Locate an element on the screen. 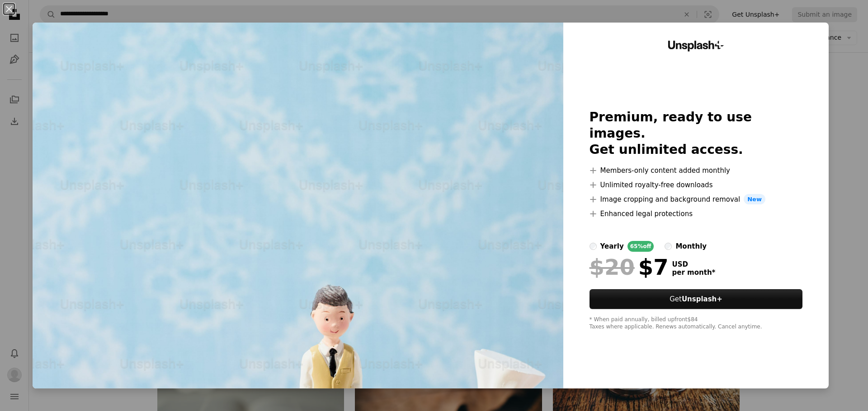 The image size is (868, 411). a: GetUnsplash+ is located at coordinates (696, 299).